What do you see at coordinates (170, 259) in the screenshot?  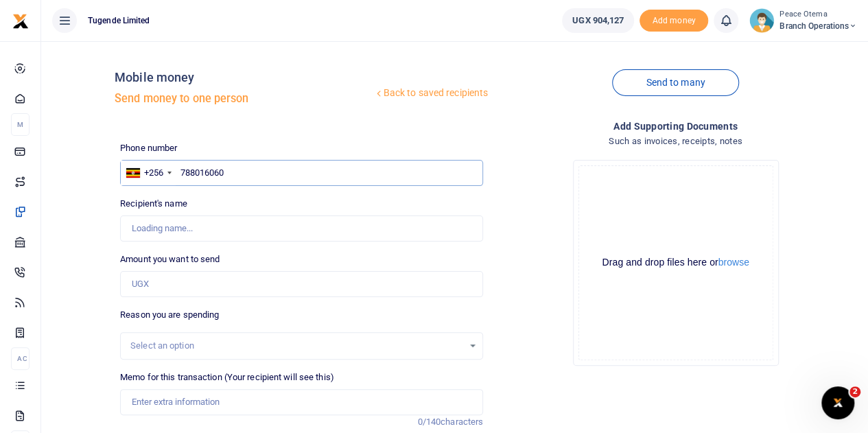 I see `label: Amount you want to send` at bounding box center [170, 259].